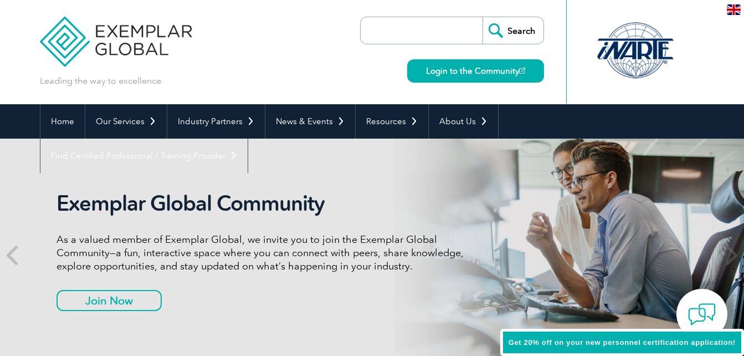  I want to click on h2: Exemplar Global Community, so click(264, 203).